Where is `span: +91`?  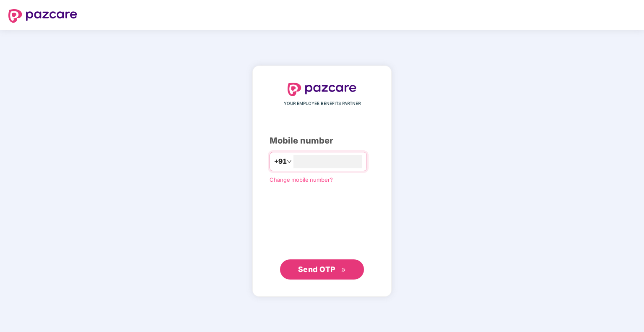
span: +91 is located at coordinates (280, 161).